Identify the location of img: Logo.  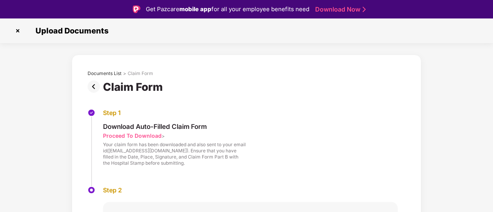
(136, 9).